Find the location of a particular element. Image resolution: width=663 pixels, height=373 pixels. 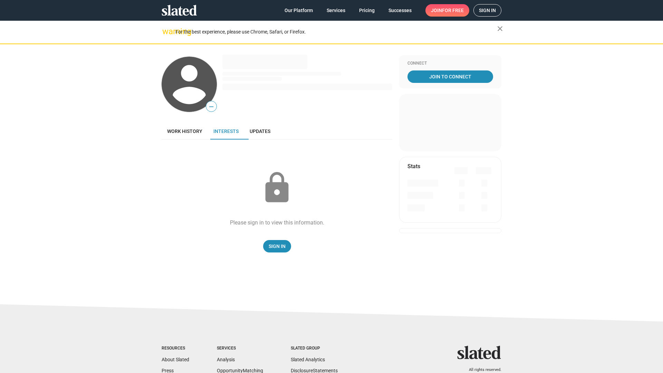

span: Work history is located at coordinates (185, 131).